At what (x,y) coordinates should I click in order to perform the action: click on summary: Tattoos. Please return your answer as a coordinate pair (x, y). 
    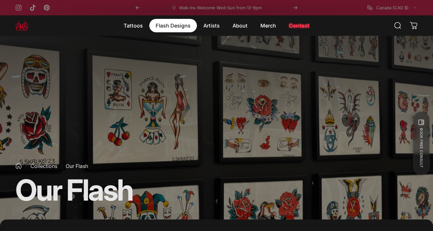
    Looking at the image, I should click on (133, 26).